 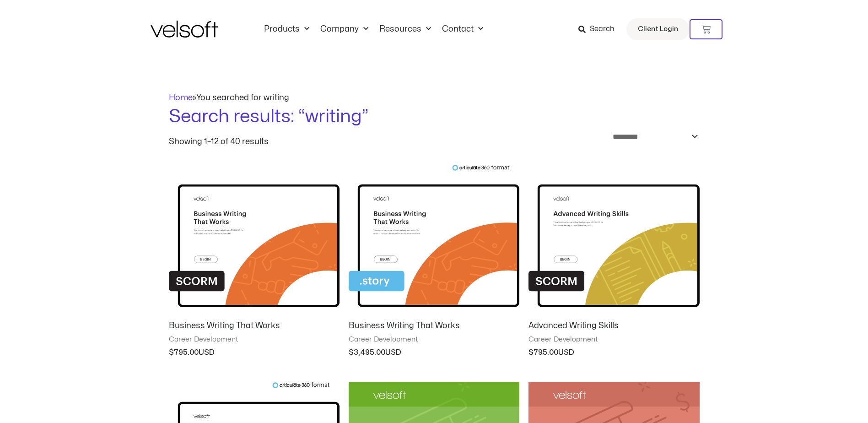 What do you see at coordinates (181, 97) in the screenshot?
I see `a: Home` at bounding box center [181, 97].